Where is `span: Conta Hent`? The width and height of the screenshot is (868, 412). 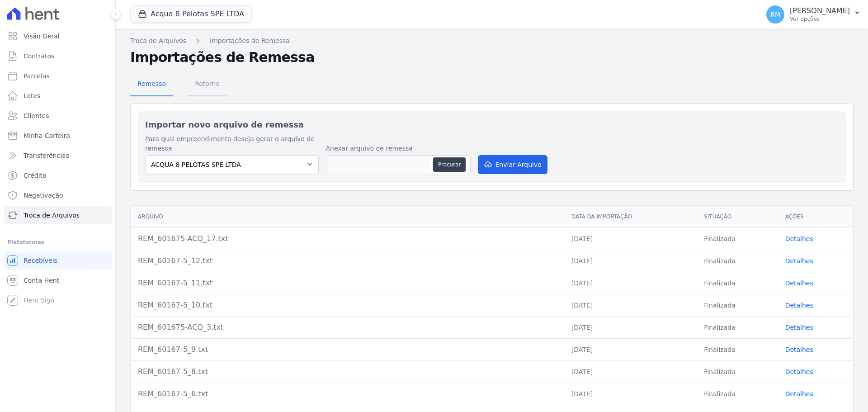 span: Conta Hent is located at coordinates (41, 280).